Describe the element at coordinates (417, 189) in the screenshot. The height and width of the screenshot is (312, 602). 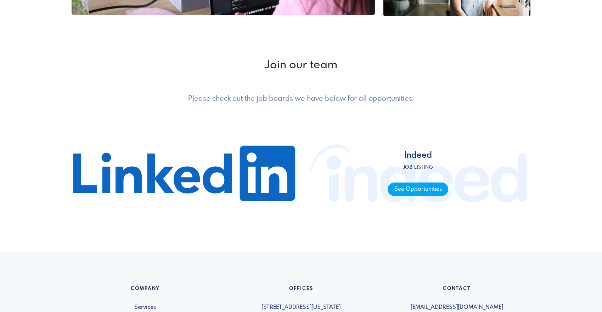
I see `span: See Opportunities` at that location.